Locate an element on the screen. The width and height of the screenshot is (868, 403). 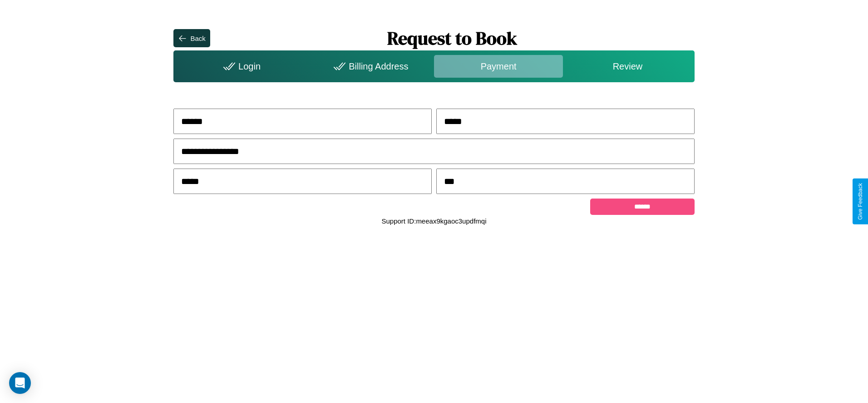
div: Give Feedback is located at coordinates (861, 202).